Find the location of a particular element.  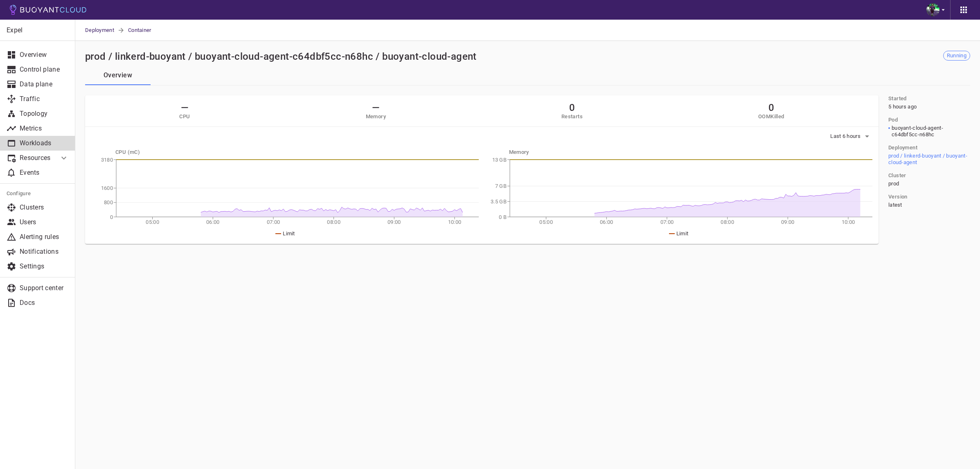

relative-time: 5 hours ago is located at coordinates (902, 107).